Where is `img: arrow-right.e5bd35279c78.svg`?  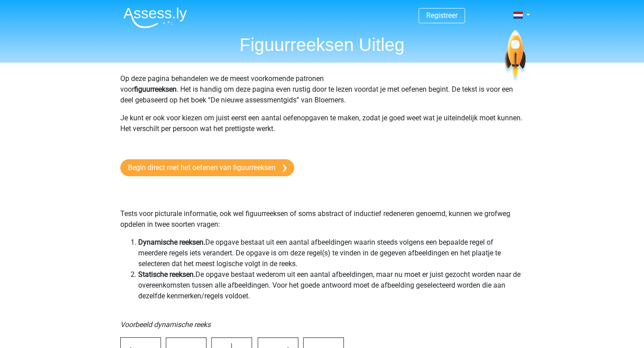 img: arrow-right.e5bd35279c78.svg is located at coordinates (284, 168).